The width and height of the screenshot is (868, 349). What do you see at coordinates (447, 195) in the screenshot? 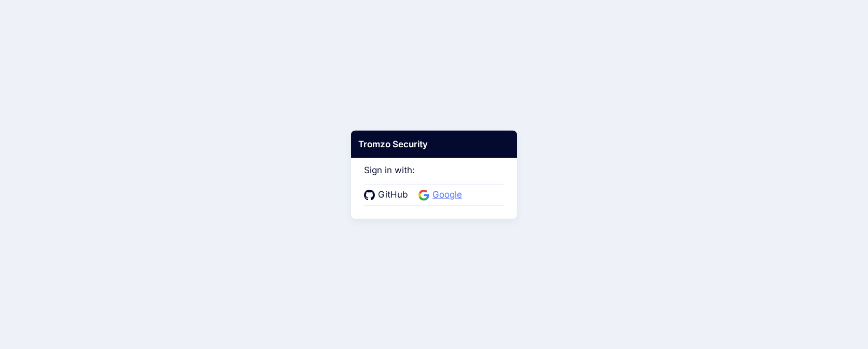
I see `span: Google` at bounding box center [447, 195].